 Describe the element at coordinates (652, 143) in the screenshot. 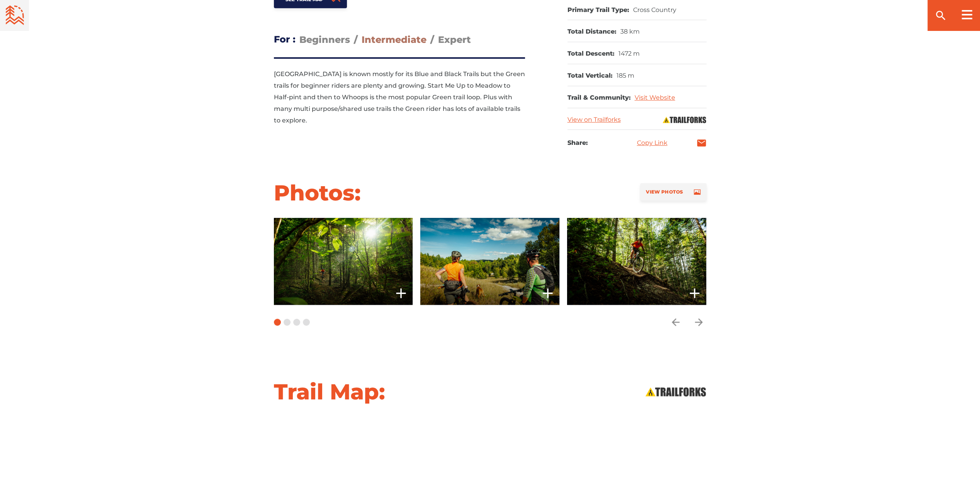

I see `a: Copy Link` at that location.